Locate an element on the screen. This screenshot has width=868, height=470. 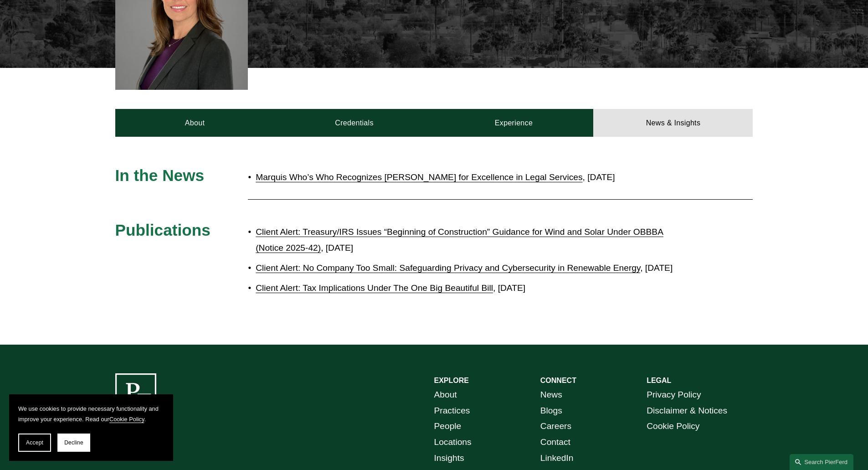
span: Accept is located at coordinates (35, 443).